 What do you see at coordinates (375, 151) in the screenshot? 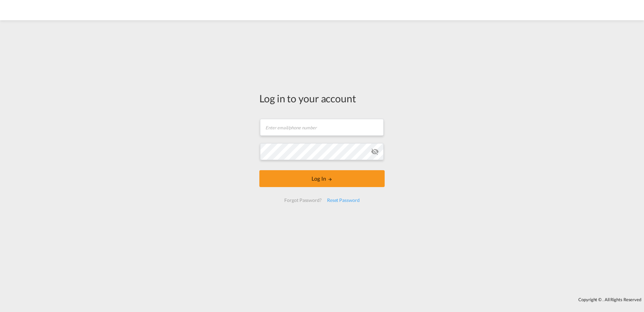
I see `md-icon: icon-eye-off` at bounding box center [375, 151].